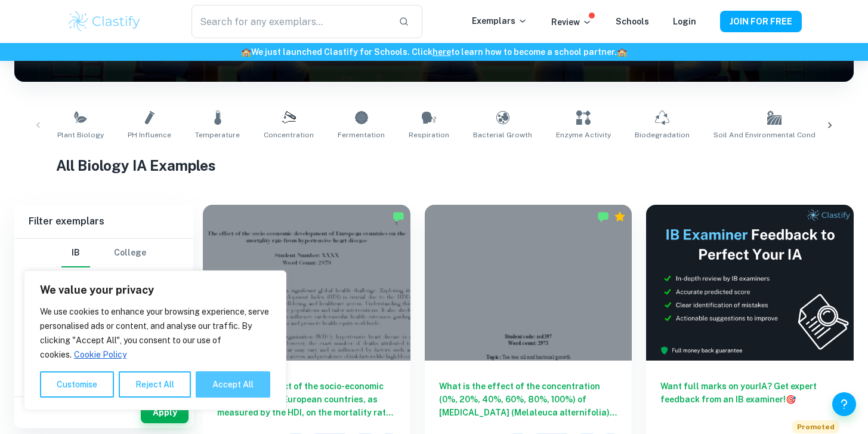 Image resolution: width=868 pixels, height=434 pixels. Describe the element at coordinates (441, 52) in the screenshot. I see `a: here` at that location.